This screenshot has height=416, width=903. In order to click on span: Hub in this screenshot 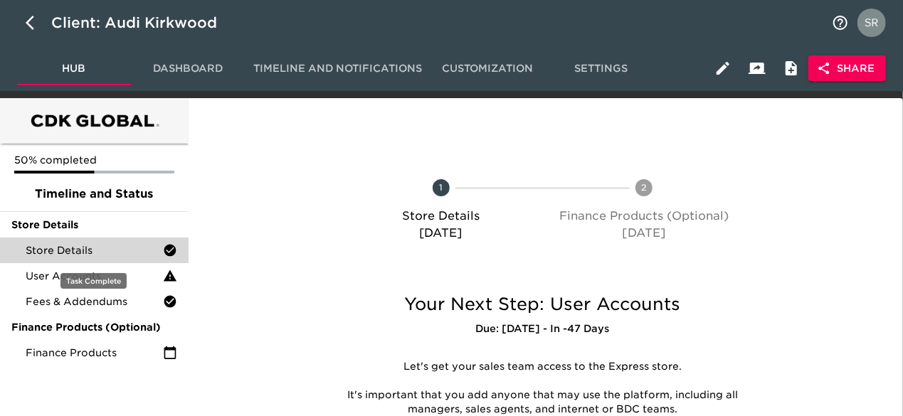, I will do `click(74, 68)`.